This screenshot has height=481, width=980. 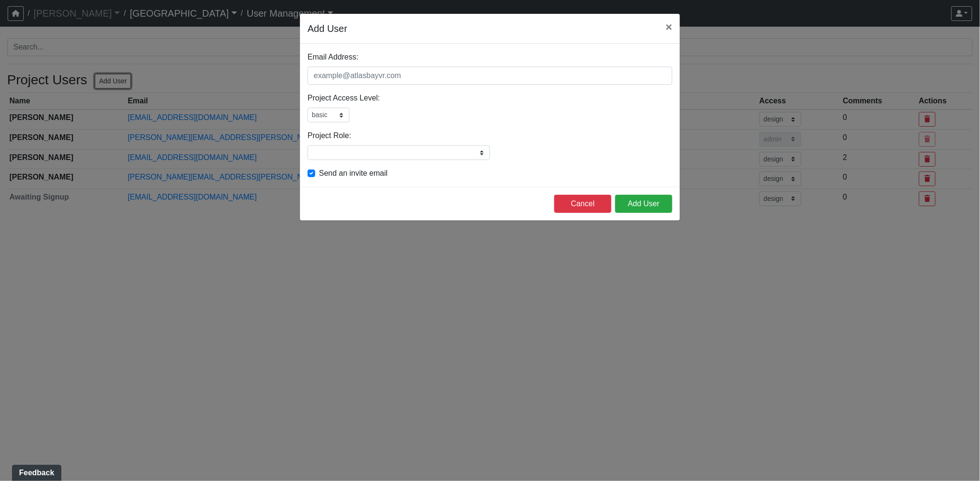 What do you see at coordinates (353, 173) in the screenshot?
I see `label: Send an invite email` at bounding box center [353, 173].